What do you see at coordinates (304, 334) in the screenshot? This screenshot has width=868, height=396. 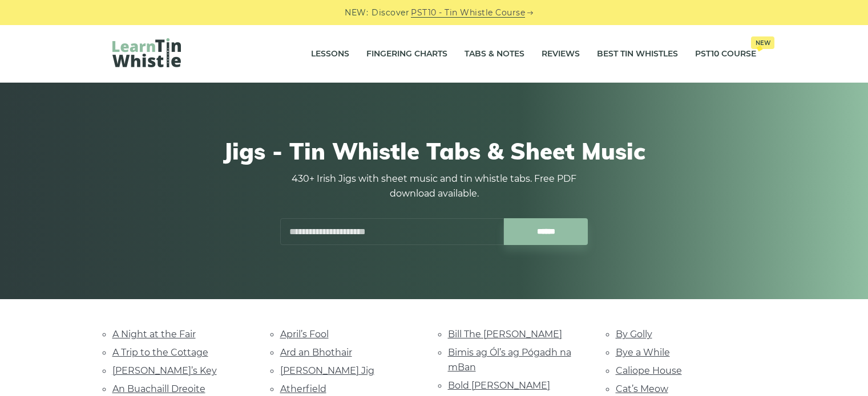 I see `a: April’s Fool` at bounding box center [304, 334].